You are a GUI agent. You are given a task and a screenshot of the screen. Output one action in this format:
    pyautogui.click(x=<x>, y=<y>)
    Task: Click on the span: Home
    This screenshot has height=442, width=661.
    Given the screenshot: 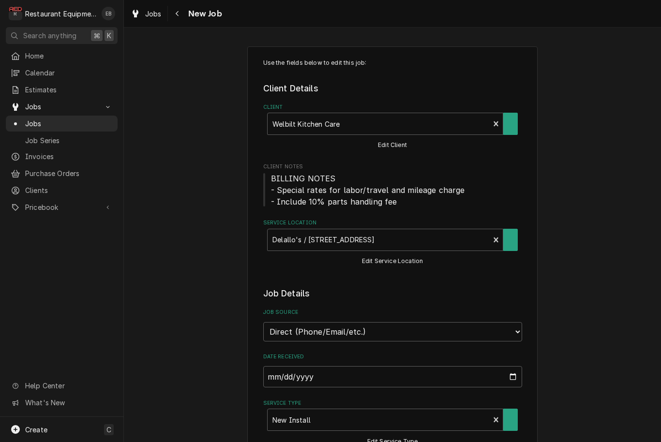 What is the action you would take?
    pyautogui.click(x=69, y=56)
    